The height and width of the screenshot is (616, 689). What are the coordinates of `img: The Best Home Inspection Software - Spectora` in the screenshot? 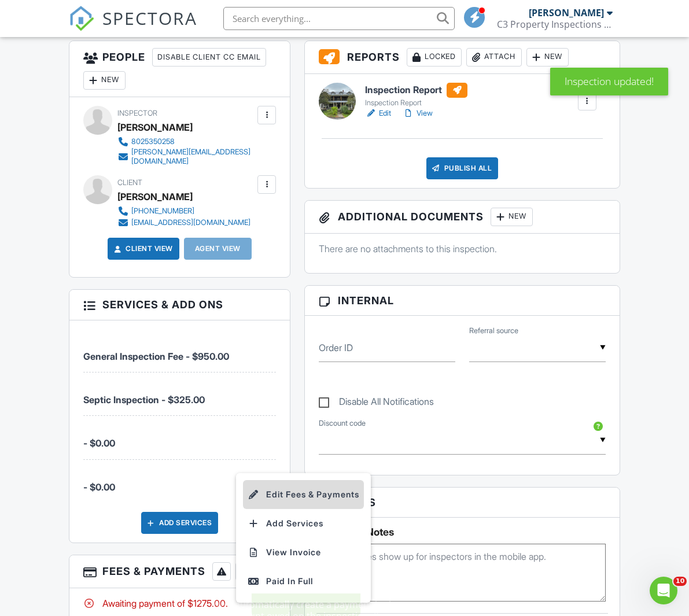 It's located at (82, 18).